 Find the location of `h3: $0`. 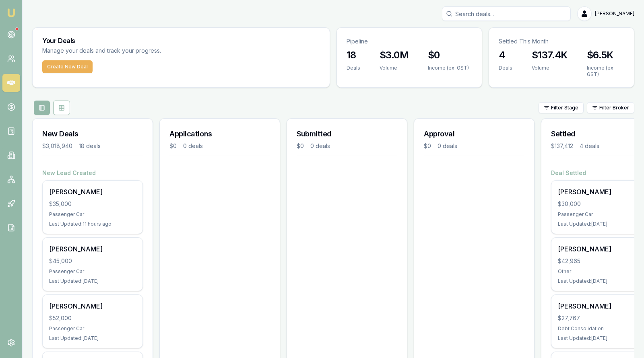

h3: $0 is located at coordinates (448, 55).